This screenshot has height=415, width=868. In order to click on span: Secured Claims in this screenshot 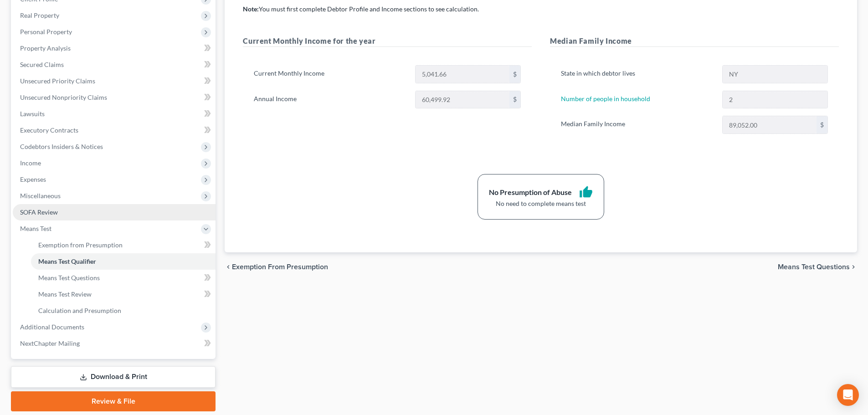, I will do `click(42, 65)`.